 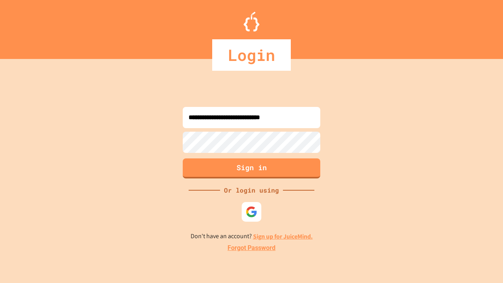 What do you see at coordinates (252, 190) in the screenshot?
I see `div: Or login using` at bounding box center [252, 190].